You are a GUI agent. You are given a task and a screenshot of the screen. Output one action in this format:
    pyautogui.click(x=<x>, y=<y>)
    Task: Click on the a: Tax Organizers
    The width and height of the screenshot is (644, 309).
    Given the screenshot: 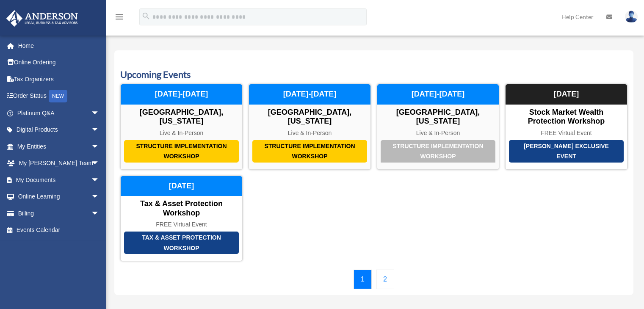 What is the action you would take?
    pyautogui.click(x=59, y=79)
    